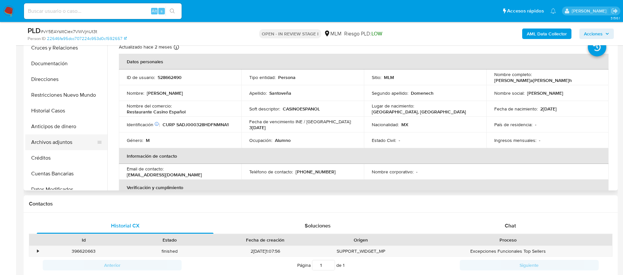  Describe the element at coordinates (112, 266) in the screenshot. I see `button: Anterior` at that location.